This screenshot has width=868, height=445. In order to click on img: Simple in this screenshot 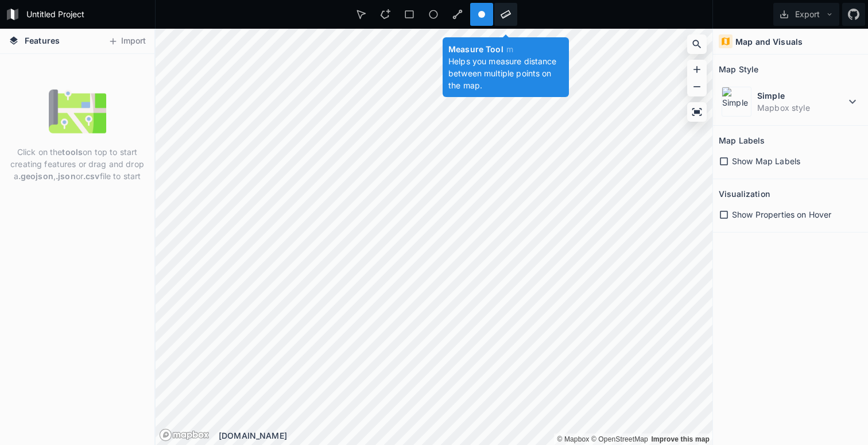, I will do `click(737, 102)`.